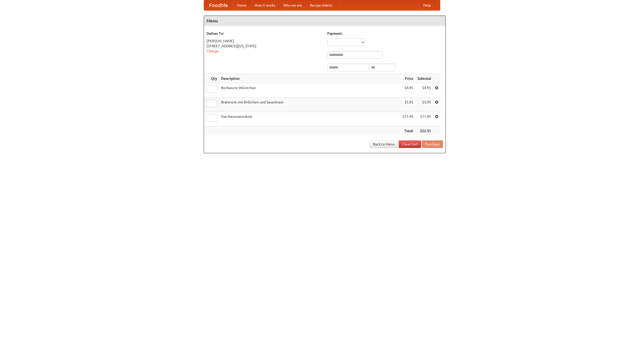 This screenshot has width=644, height=356. What do you see at coordinates (424, 78) in the screenshot?
I see `th: Subtotal` at bounding box center [424, 78].